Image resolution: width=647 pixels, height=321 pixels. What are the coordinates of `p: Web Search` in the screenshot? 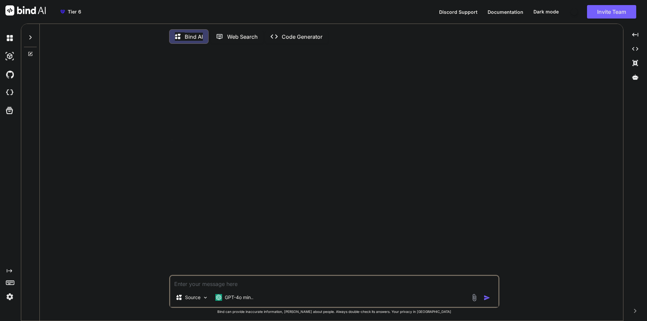 It's located at (242, 37).